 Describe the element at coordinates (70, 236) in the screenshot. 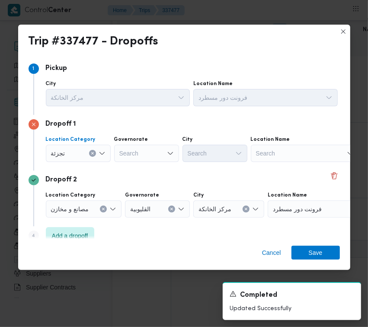

I see `span: Add a dropoff` at that location.